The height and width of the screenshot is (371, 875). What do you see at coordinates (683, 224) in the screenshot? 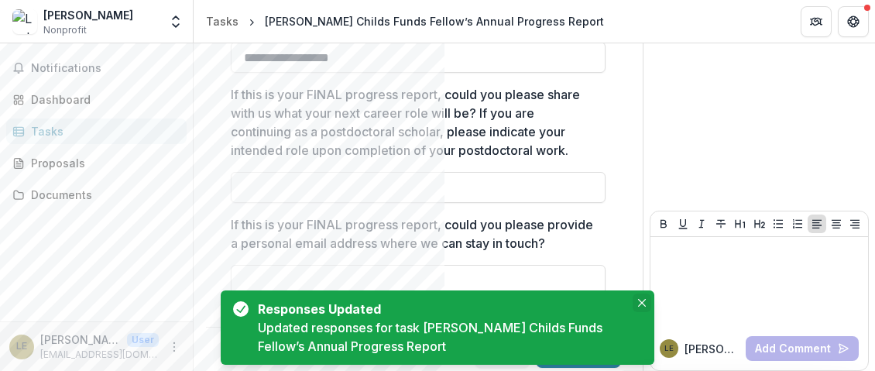
I see `button: Underline` at bounding box center [683, 224].